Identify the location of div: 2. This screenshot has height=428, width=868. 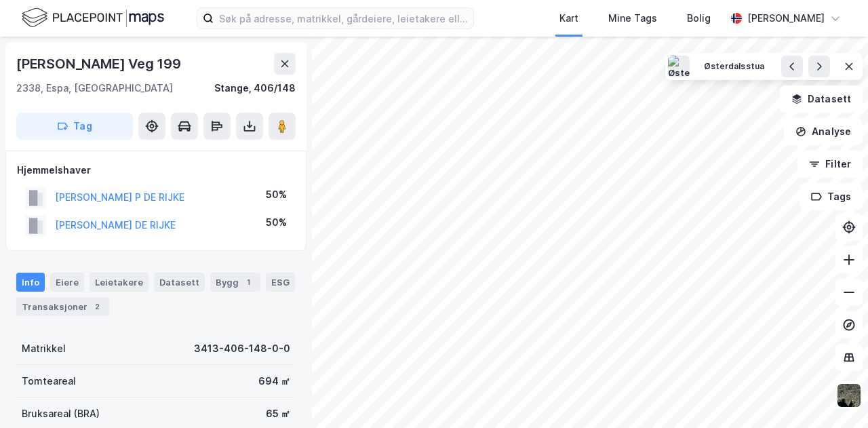
(97, 307).